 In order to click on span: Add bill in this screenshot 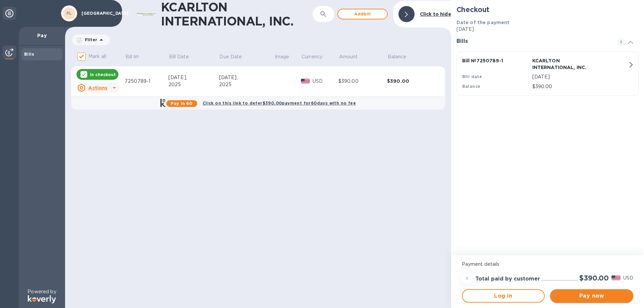, I will do `click(363, 14)`.